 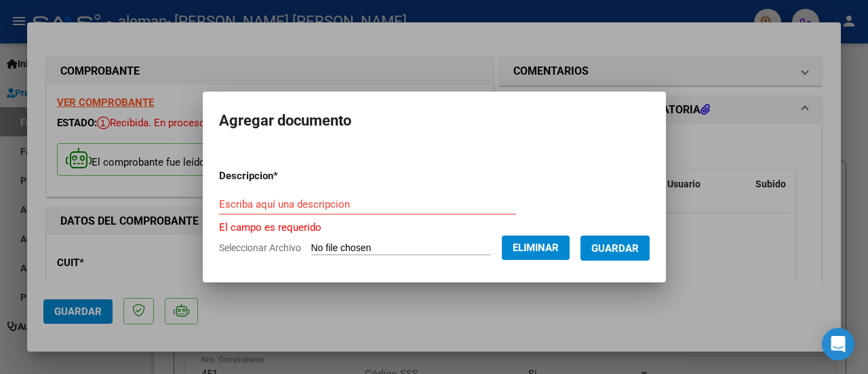 What do you see at coordinates (615, 247) in the screenshot?
I see `button: Guardar` at bounding box center [615, 247].